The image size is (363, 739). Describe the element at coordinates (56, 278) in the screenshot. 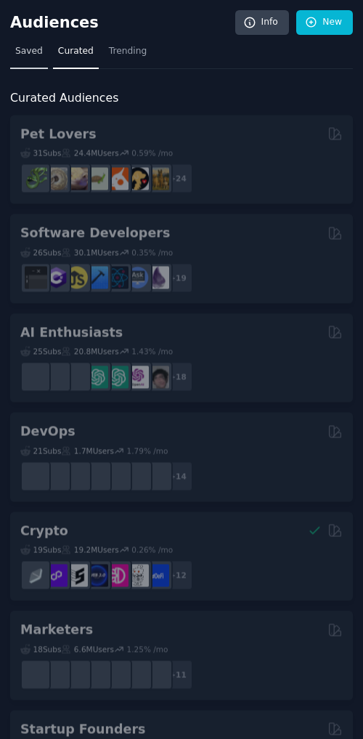

I see `img: csharp` at that location.